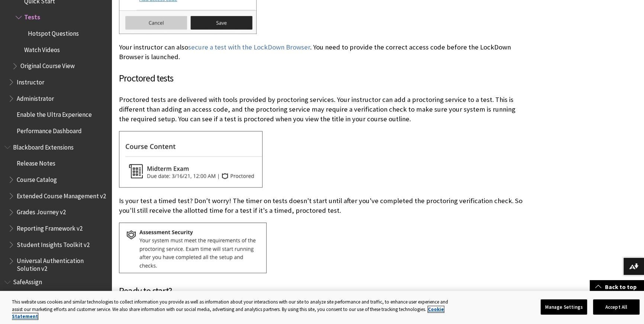 The width and height of the screenshot is (644, 324). I want to click on a: More information about your privacy, opens in a new tab, so click(228, 313).